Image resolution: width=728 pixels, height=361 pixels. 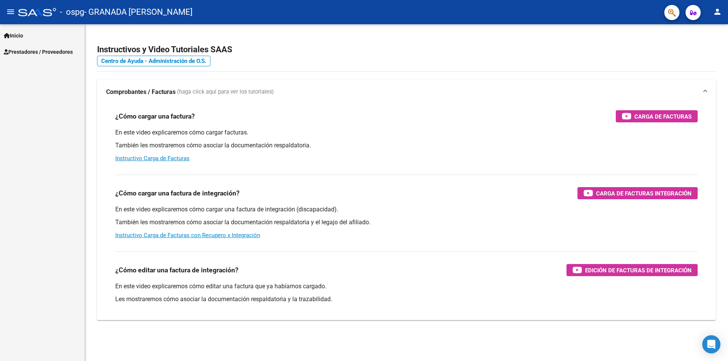 What do you see at coordinates (188, 236) in the screenshot?
I see `a: Instructivo Carga de Facturas con Recupero x Integración` at bounding box center [188, 236].